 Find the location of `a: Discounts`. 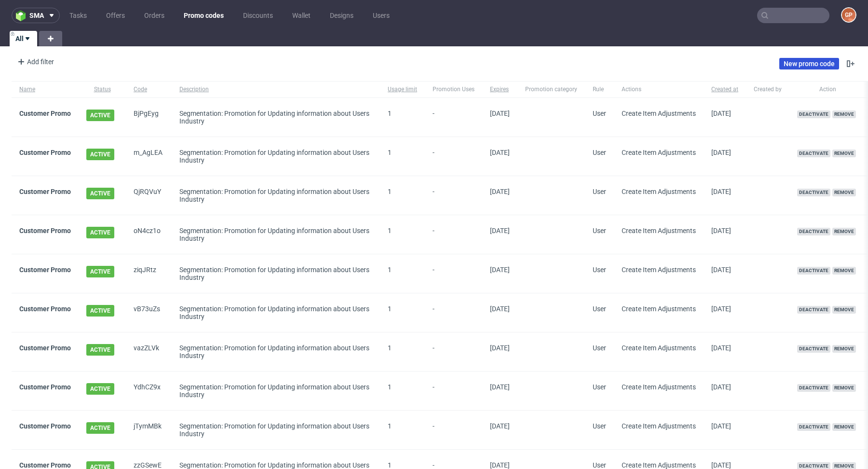

a: Discounts is located at coordinates (258, 16).